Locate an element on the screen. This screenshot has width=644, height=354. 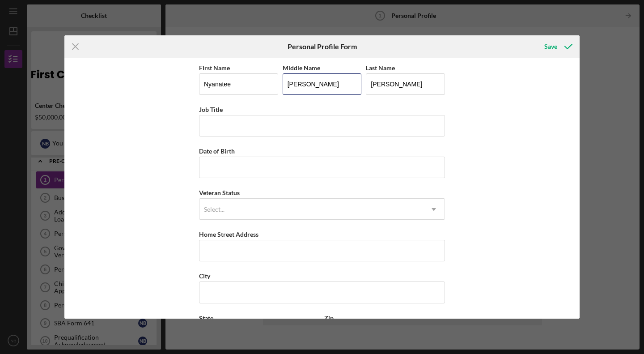
label: Date of Birth is located at coordinates (217, 151).